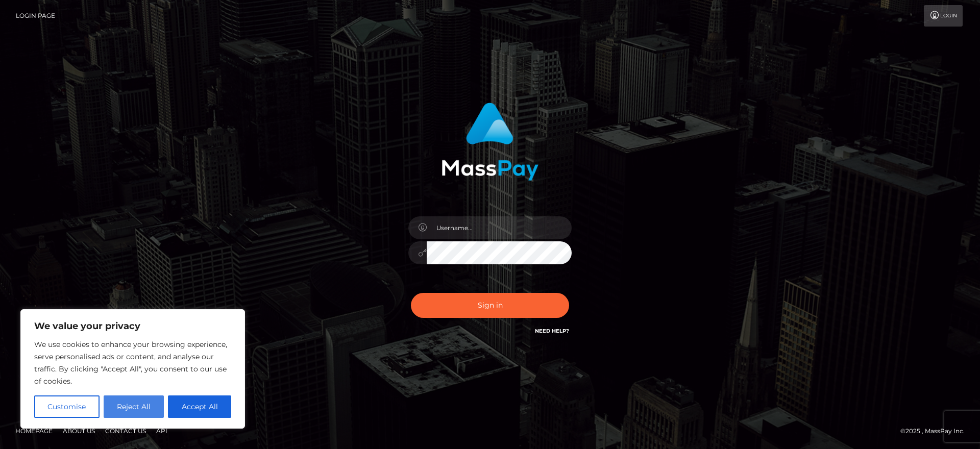 The image size is (980, 449). I want to click on a: API, so click(161, 431).